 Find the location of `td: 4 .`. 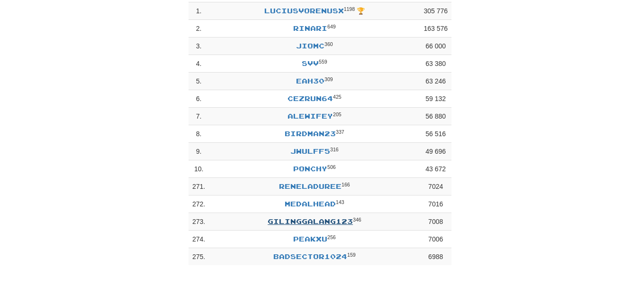

td: 4 . is located at coordinates (199, 63).